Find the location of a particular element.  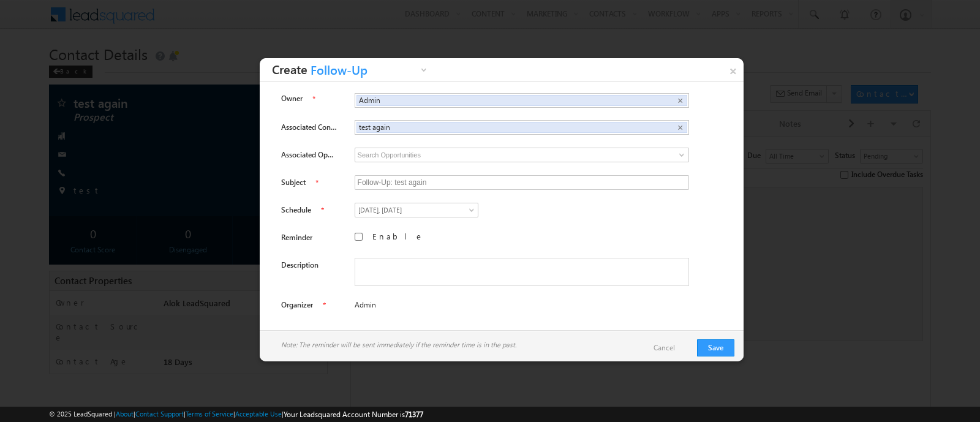

label: Description is located at coordinates (300, 265).